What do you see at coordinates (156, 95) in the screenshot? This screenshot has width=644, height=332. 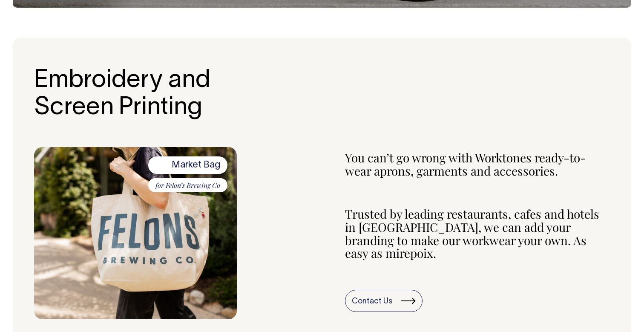 I see `h2: Embroidery and Screen Printing` at bounding box center [156, 95].